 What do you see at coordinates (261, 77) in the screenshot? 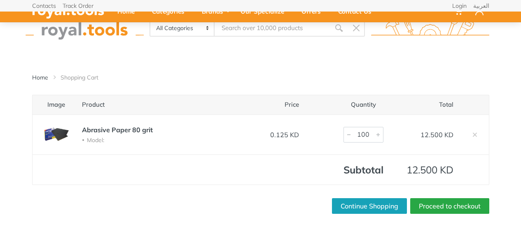
I see `nav: breadcrumb` at bounding box center [261, 77].